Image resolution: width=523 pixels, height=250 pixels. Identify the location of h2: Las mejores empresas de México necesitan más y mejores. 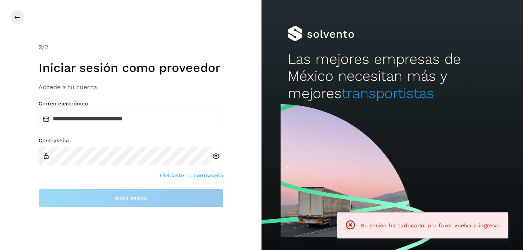
(392, 76).